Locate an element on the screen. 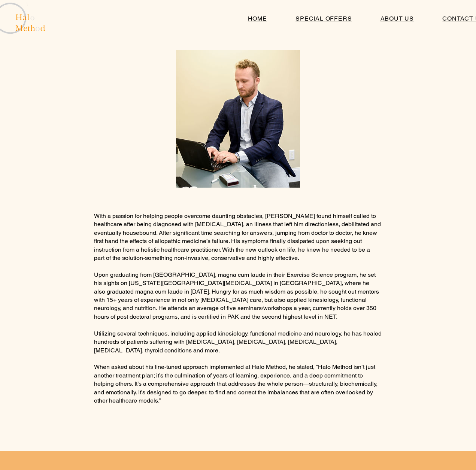  p: Utilizing several techniques, including applied kinesiology, functional medicine and neurology, h... is located at coordinates (238, 342).